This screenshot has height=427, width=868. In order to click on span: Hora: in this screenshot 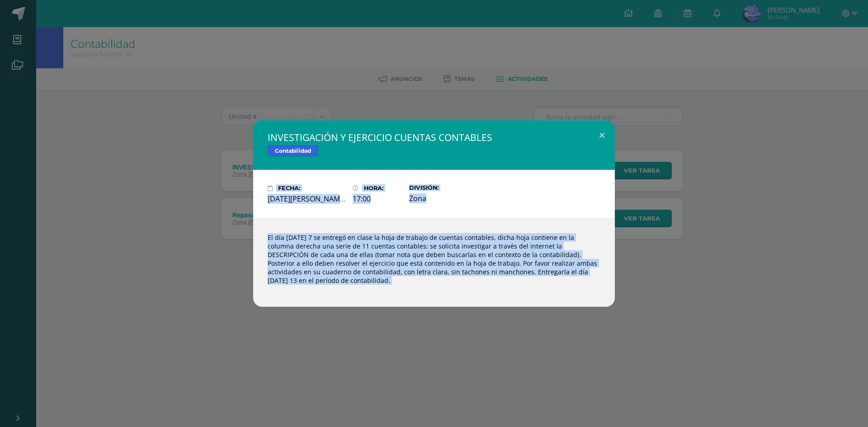, I will do `click(374, 188)`.